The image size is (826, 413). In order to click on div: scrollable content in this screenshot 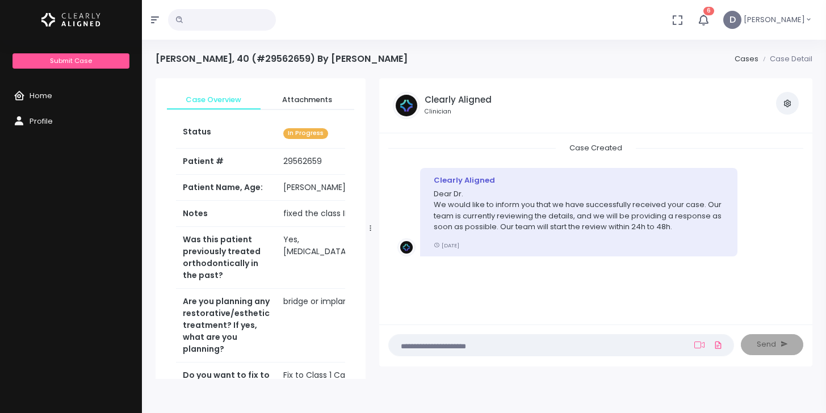, I will do `click(260, 229)`.